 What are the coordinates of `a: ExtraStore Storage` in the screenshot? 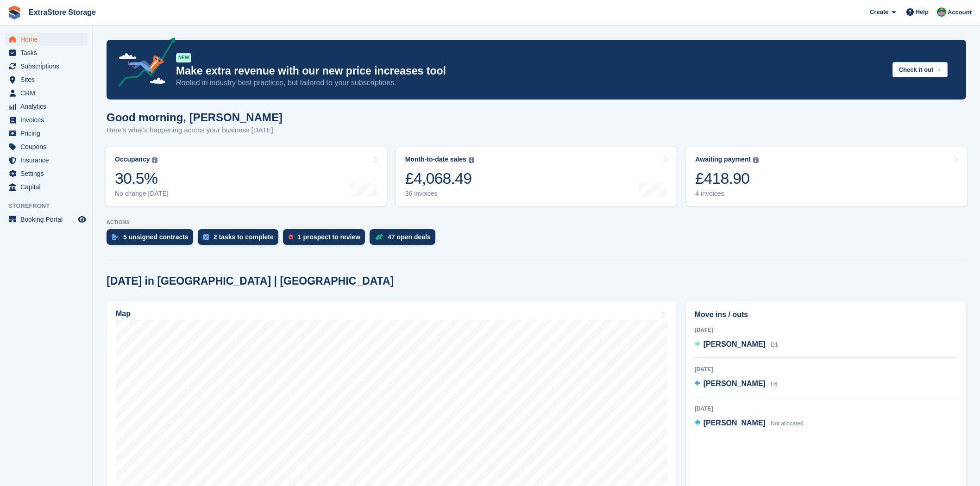 It's located at (62, 12).